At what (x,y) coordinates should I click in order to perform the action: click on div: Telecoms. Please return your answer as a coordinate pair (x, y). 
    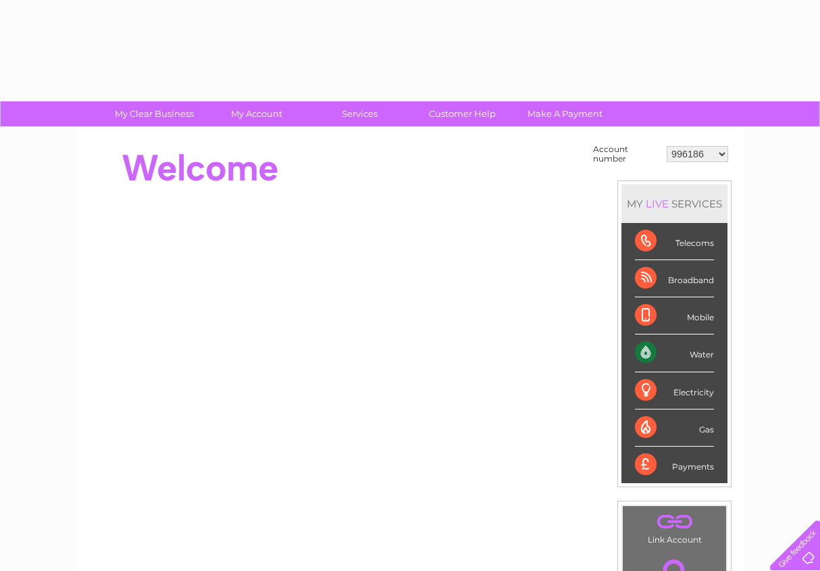
    Looking at the image, I should click on (674, 241).